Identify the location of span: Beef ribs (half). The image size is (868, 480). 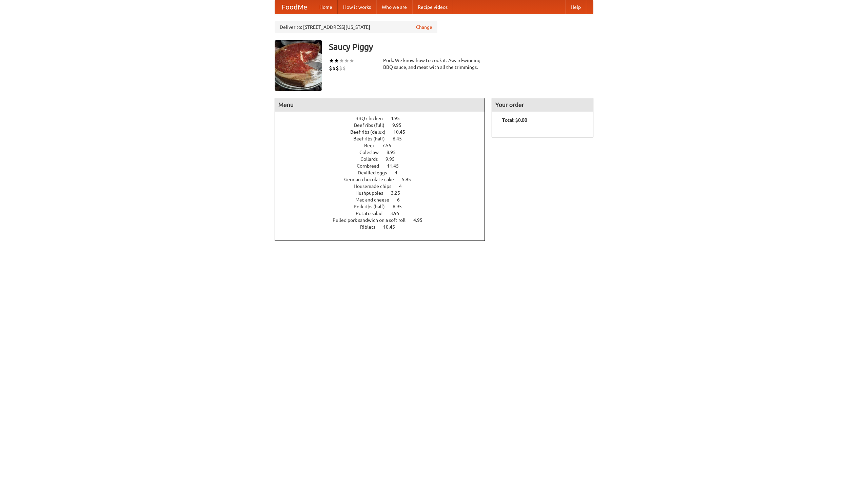
(372, 139).